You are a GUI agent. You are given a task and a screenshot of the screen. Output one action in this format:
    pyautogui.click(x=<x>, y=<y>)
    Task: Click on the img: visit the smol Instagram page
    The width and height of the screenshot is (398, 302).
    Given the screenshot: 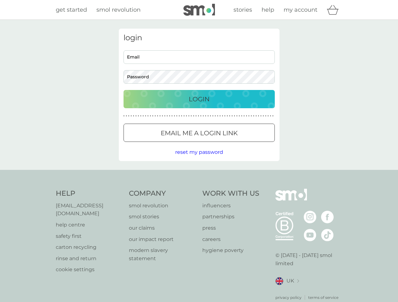 What is the action you would take?
    pyautogui.click(x=310, y=217)
    